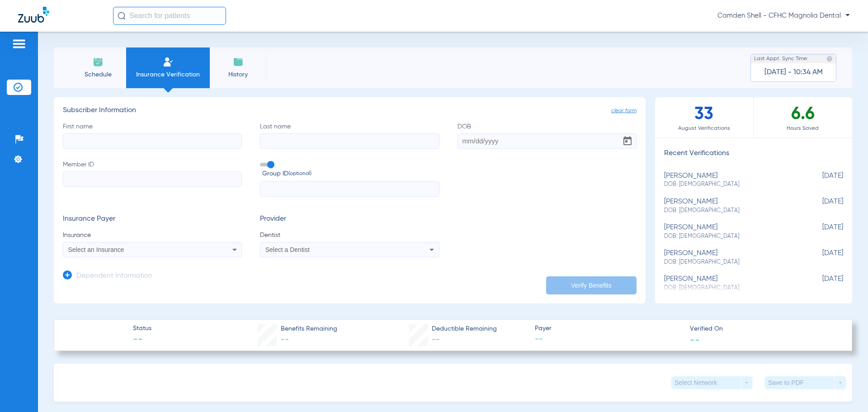 This screenshot has height=412, width=868. What do you see at coordinates (350, 235) in the screenshot?
I see `span: Dentist` at bounding box center [350, 235].